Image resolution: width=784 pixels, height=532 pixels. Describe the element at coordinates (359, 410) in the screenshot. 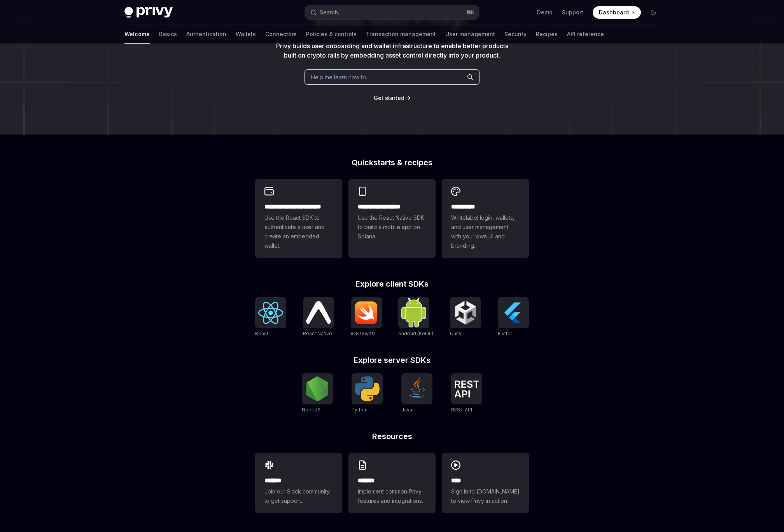

I see `span: Python` at that location.